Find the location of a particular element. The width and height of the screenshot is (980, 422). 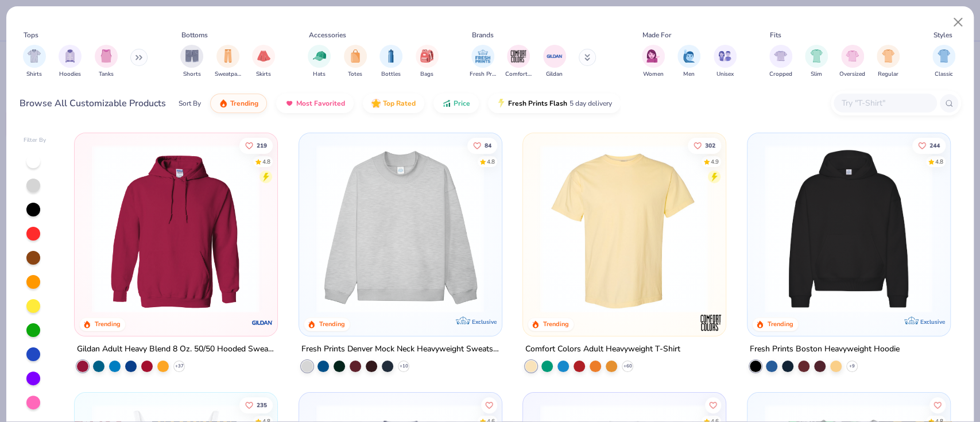

img: Men Image is located at coordinates (689, 56).